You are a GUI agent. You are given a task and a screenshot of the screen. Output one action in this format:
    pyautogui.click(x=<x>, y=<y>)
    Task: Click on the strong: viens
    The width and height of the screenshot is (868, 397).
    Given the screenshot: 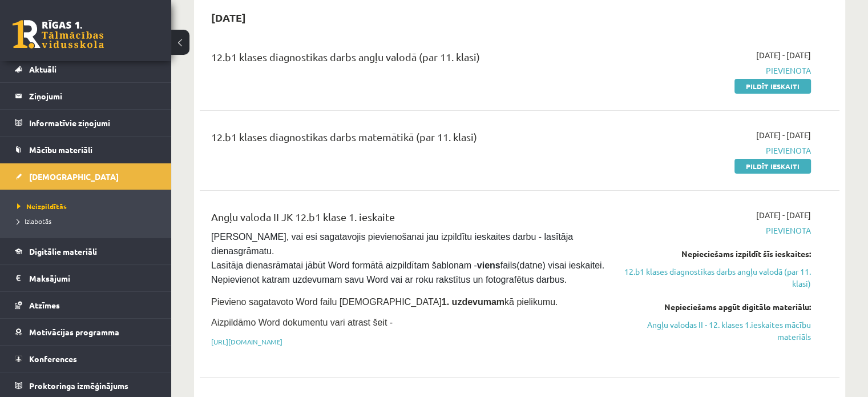 What is the action you would take?
    pyautogui.click(x=488, y=265)
    